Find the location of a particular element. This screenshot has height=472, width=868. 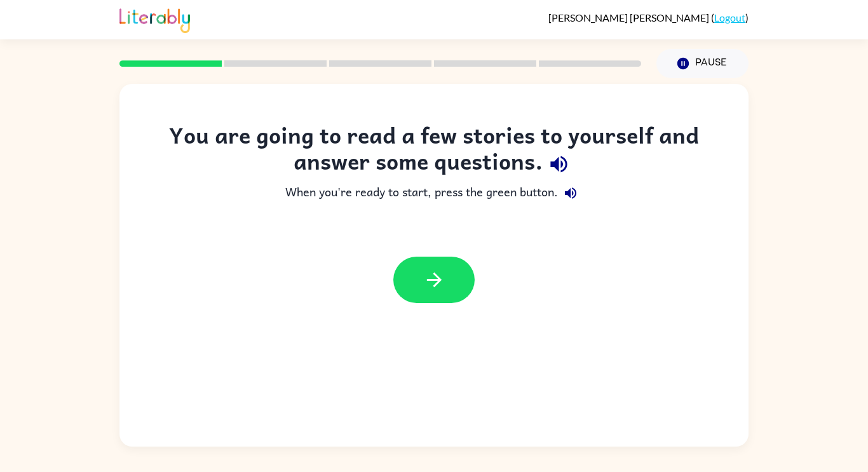

a: Logout is located at coordinates (729, 17).